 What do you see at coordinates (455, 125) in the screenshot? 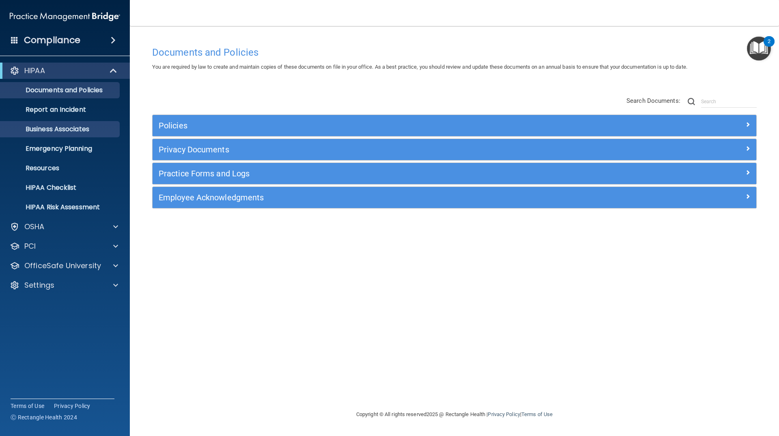
I see `a: Policies` at bounding box center [455, 125].